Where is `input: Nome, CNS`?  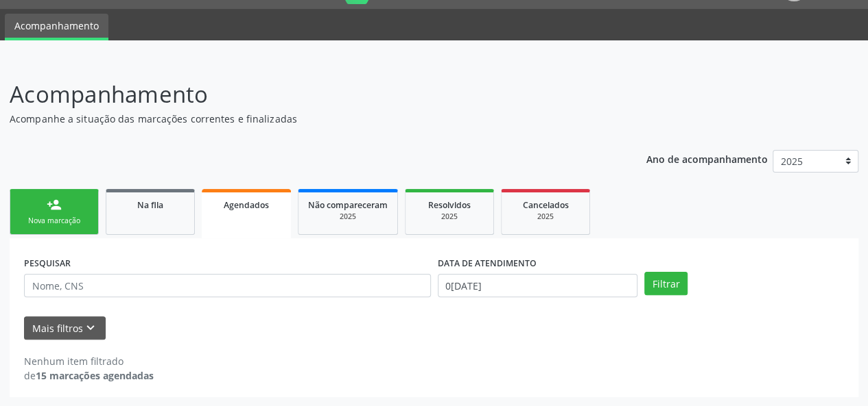 input: Nome, CNS is located at coordinates (227, 285).